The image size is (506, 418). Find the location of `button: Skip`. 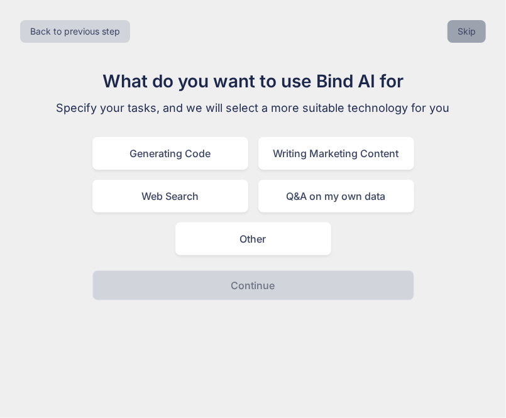

button: Skip is located at coordinates (466, 31).